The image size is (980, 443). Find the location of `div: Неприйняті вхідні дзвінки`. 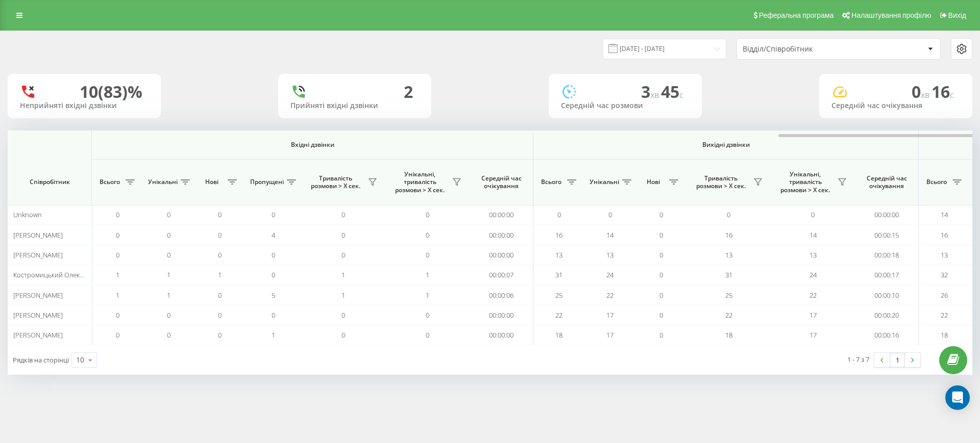

div: Неприйняті вхідні дзвінки is located at coordinates (85, 106).